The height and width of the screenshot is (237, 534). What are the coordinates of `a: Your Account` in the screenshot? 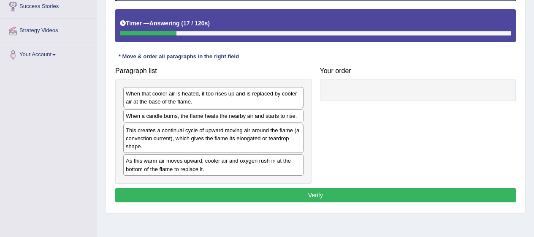 It's located at (49, 54).